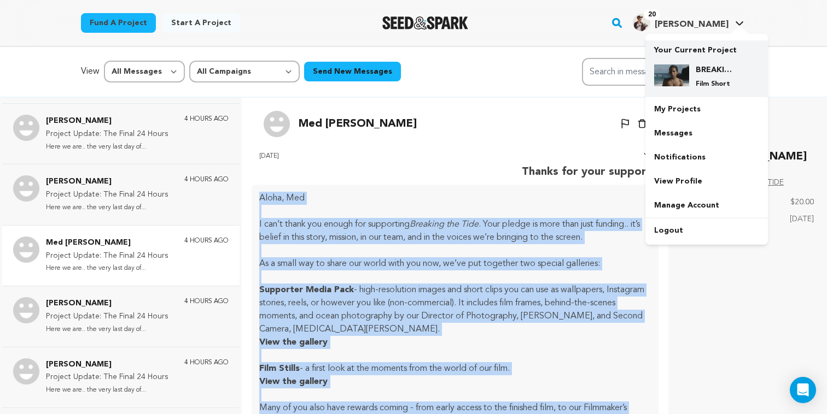  I want to click on a: Seed&Spark Homepage, so click(425, 23).